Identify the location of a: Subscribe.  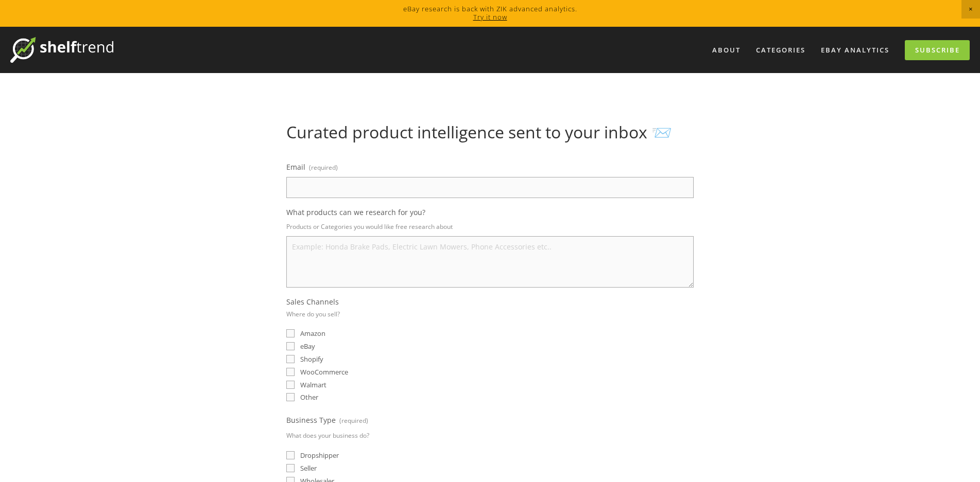
(937, 50).